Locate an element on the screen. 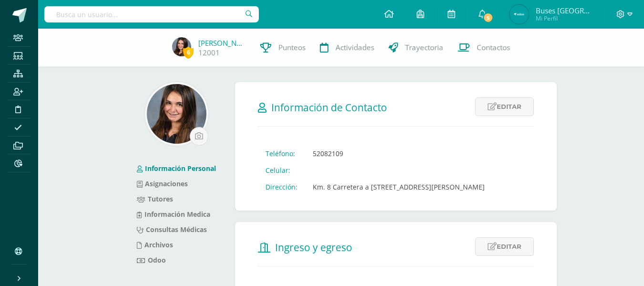 The image size is (644, 286). img: 599a4c0dc55a28edf4827e2938706ffd.png is located at coordinates (182, 47).